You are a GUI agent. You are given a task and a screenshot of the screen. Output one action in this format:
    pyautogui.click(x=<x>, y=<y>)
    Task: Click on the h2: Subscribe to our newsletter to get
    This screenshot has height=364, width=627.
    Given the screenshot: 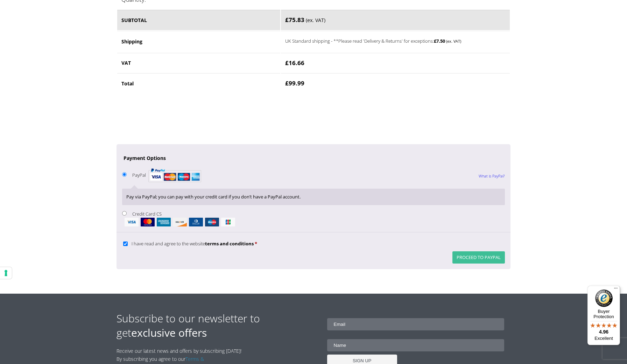 What is the action you would take?
    pyautogui.click(x=214, y=325)
    